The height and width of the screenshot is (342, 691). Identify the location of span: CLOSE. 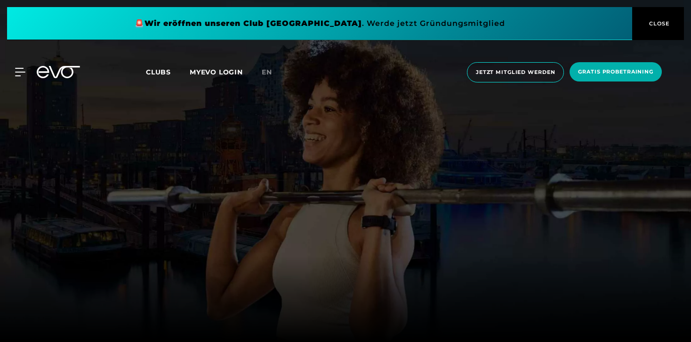
(658, 24).